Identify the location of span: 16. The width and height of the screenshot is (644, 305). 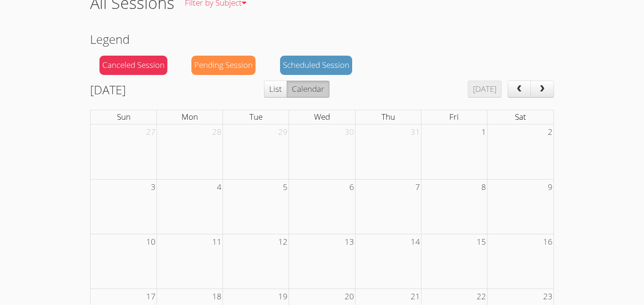
(548, 242).